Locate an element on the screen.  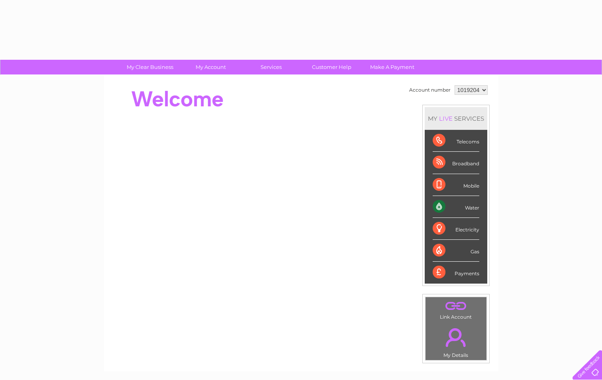
a: My Clear Business is located at coordinates (150, 67).